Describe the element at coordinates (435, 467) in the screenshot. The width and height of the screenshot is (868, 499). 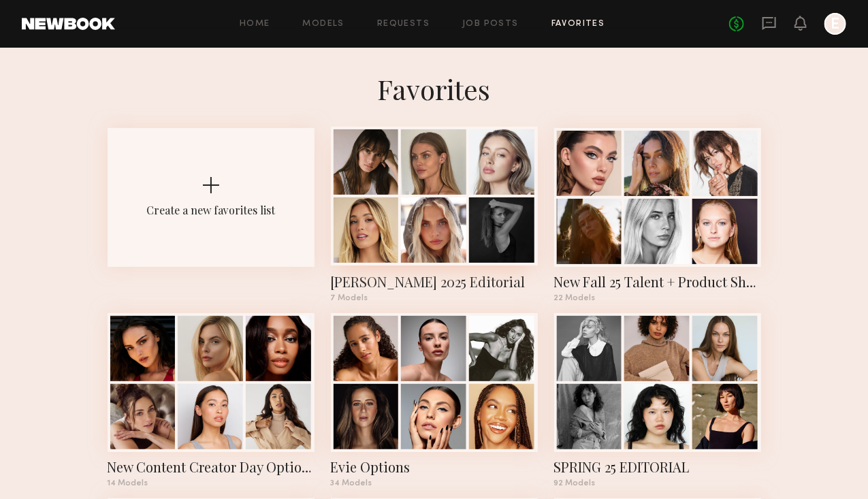
I see `div: Evie Options` at that location.